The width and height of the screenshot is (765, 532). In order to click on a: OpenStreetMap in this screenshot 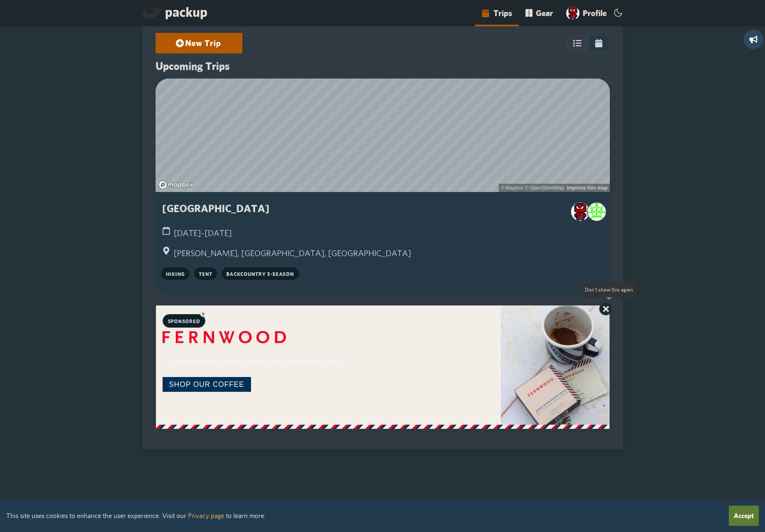, I will do `click(544, 188)`.